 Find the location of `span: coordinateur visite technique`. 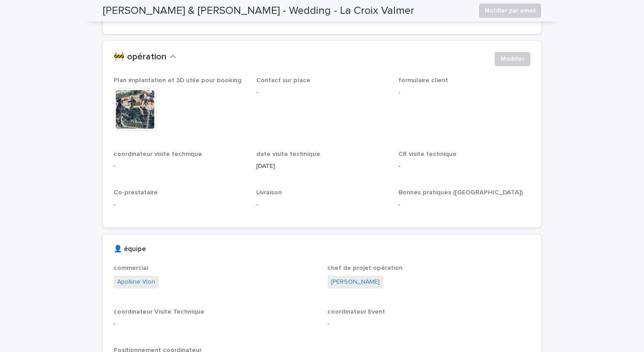

span: coordinateur visite technique is located at coordinates (158, 154).